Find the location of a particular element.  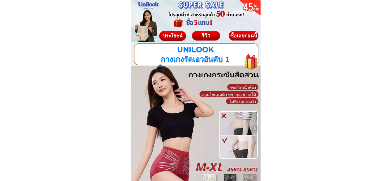

div: ซื้อเลยตอนนี้ is located at coordinates (244, 36).